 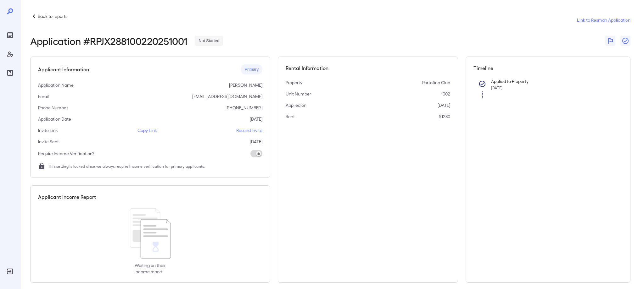 What do you see at coordinates (604, 20) in the screenshot?
I see `a: Link to Resman Application` at bounding box center [604, 20].